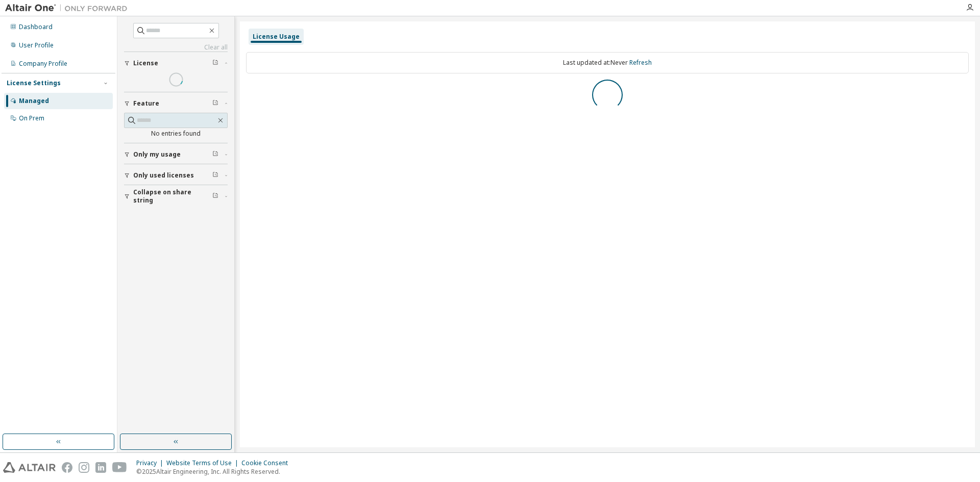  What do you see at coordinates (101, 468) in the screenshot?
I see `img: linkedin.svg` at bounding box center [101, 468].